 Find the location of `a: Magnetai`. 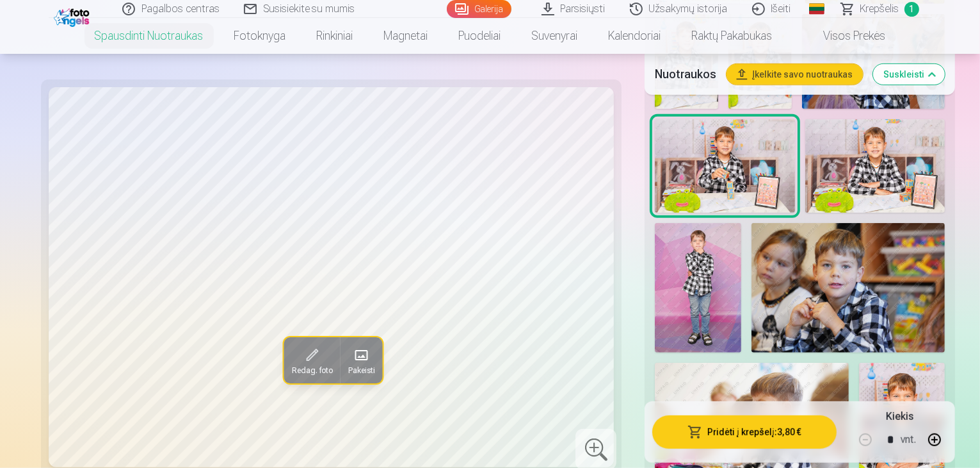

a: Magnetai is located at coordinates (406, 36).